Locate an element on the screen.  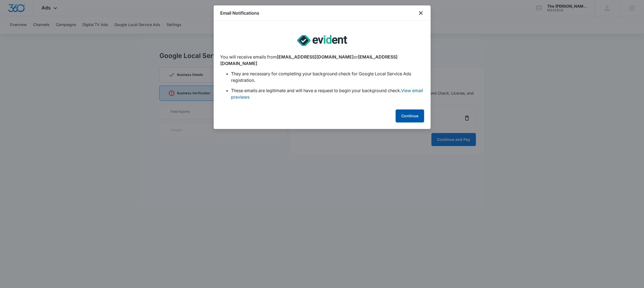
img: lsa-evident is located at coordinates (322, 40).